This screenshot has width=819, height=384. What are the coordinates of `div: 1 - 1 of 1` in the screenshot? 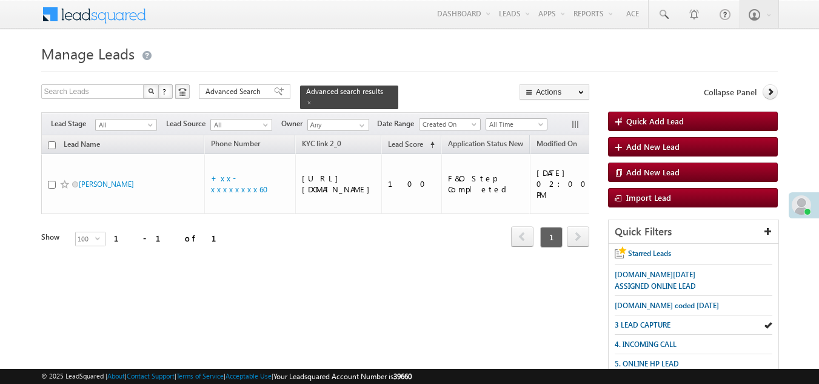 It's located at (172, 238).